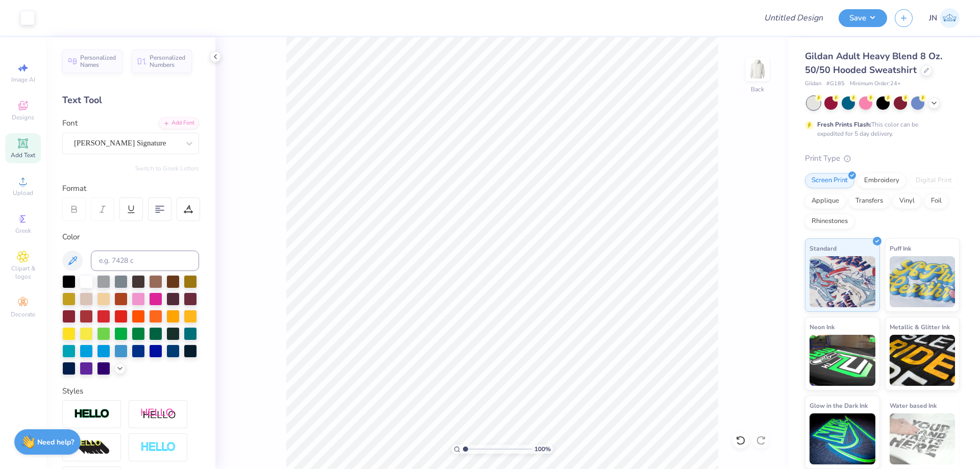  I want to click on span: Glow in the Dark Ink, so click(838, 406).